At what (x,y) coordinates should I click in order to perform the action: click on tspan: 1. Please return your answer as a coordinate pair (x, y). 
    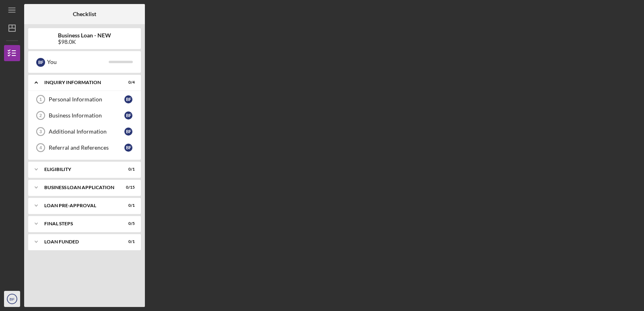
    Looking at the image, I should click on (41, 99).